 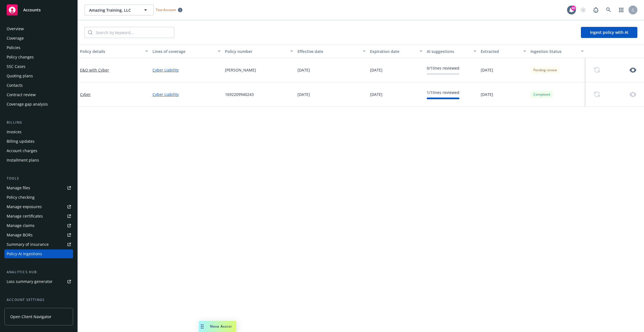 What do you see at coordinates (39, 299) in the screenshot?
I see `div: Account settings` at bounding box center [39, 299].